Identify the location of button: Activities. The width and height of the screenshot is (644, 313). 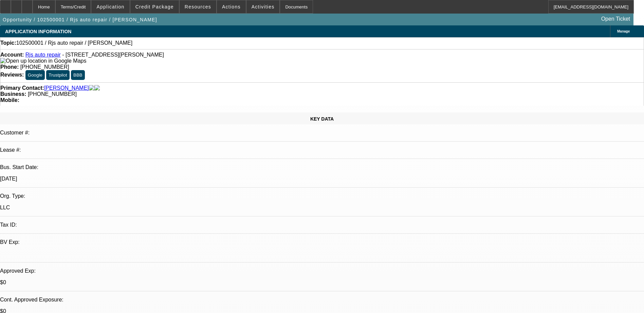
(263, 7).